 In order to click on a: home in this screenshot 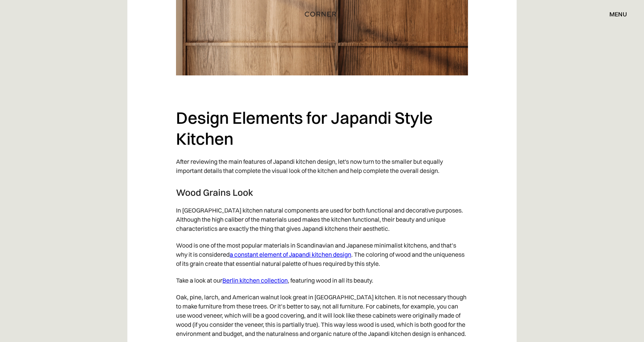, I will do `click(322, 14)`.